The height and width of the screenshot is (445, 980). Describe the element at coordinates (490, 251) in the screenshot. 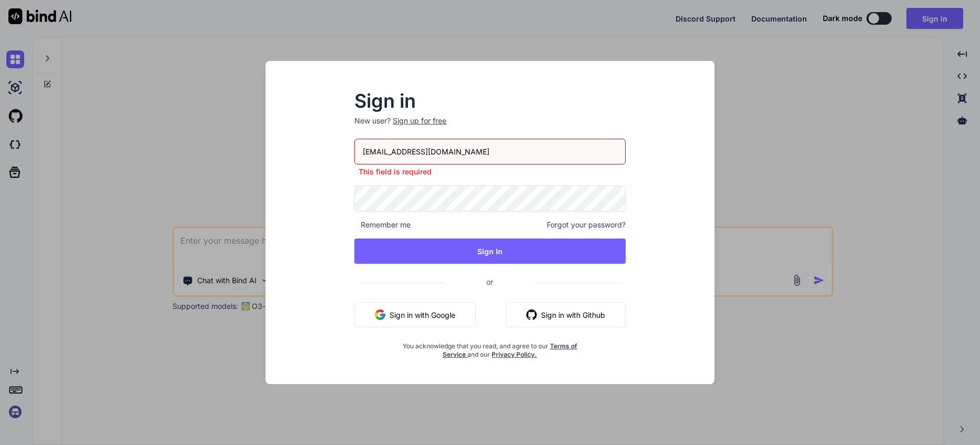

I see `button: Sign In` at that location.